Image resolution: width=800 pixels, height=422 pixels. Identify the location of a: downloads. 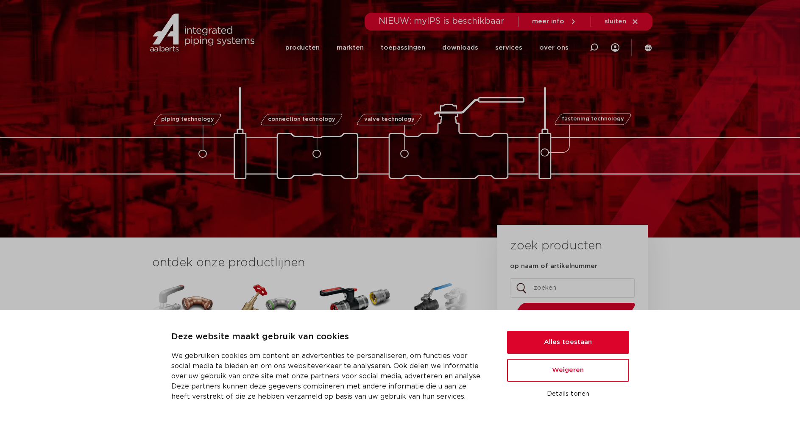
(460, 48).